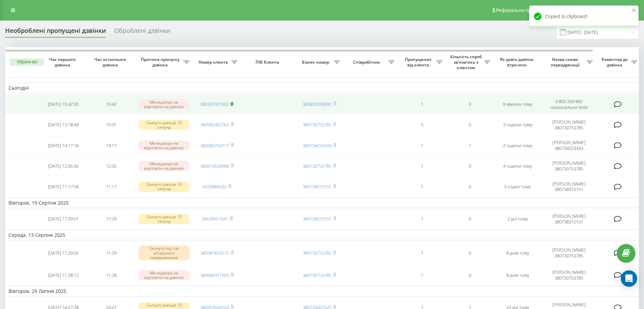 The image size is (644, 309). I want to click on td: 14:17, so click(111, 145).